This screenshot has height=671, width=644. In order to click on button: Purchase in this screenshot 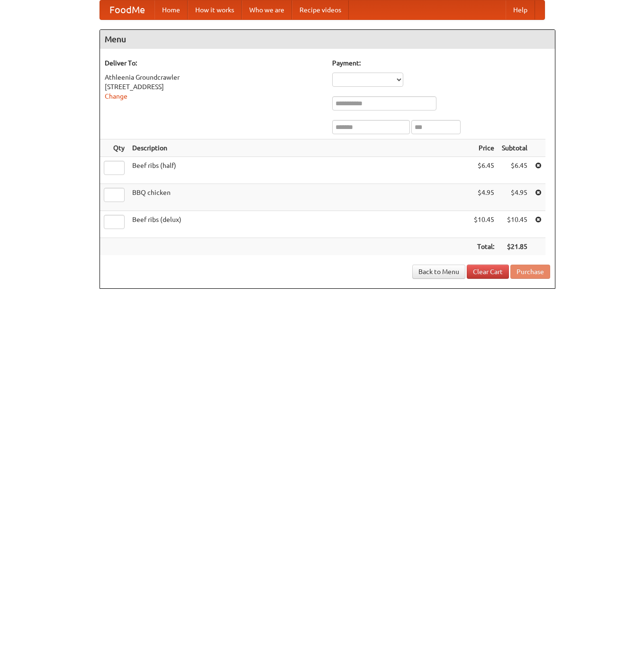, I will do `click(530, 272)`.